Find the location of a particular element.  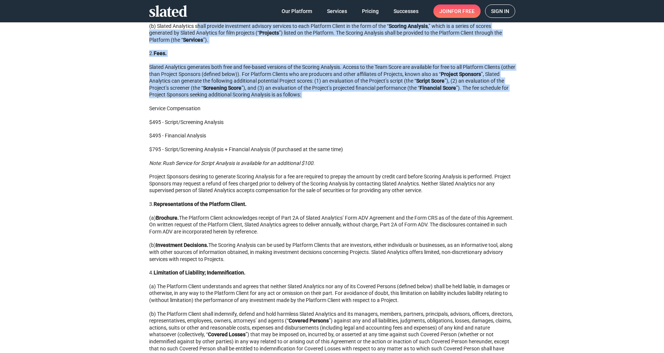

strong: Services is located at coordinates (193, 40).